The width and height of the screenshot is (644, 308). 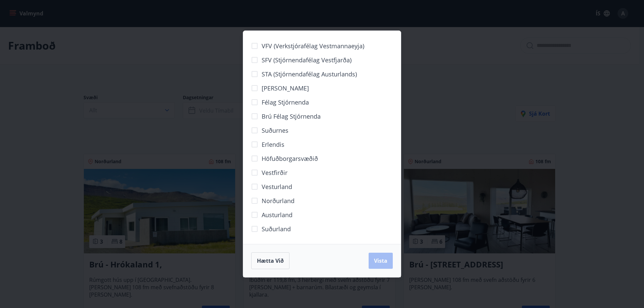 I want to click on span: Norðurland, so click(x=278, y=201).